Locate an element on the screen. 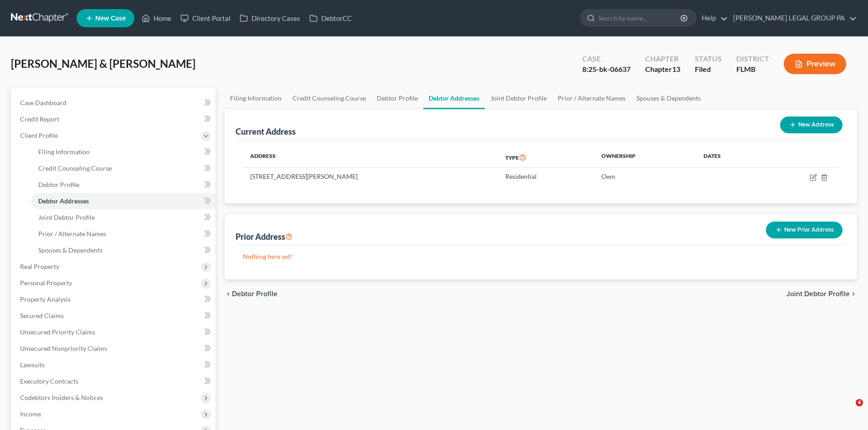 Image resolution: width=868 pixels, height=430 pixels. span: Executory Contracts is located at coordinates (49, 382).